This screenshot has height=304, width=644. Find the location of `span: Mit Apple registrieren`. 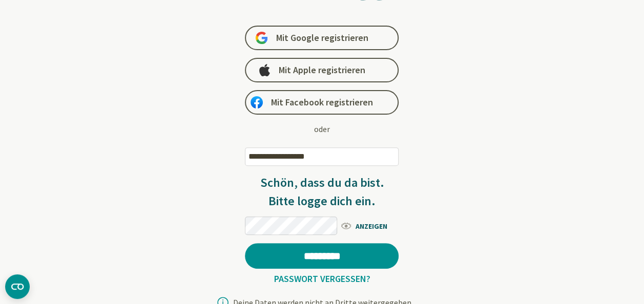

span: Mit Apple registrieren is located at coordinates (321, 70).